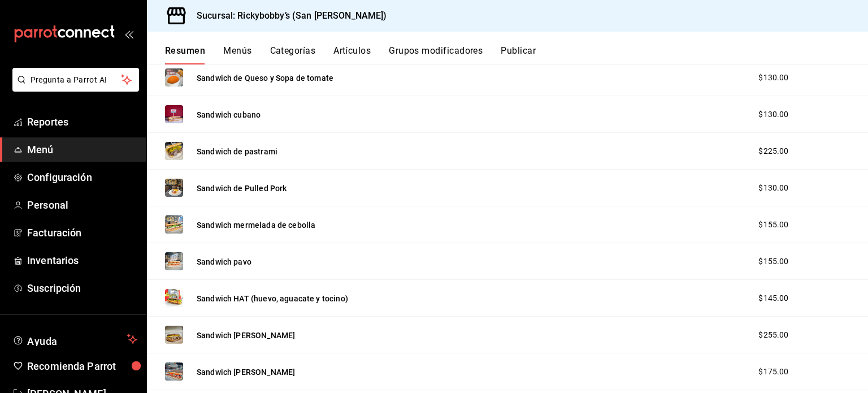 The image size is (868, 393). Describe the element at coordinates (273, 299) in the screenshot. I see `button: Sandwich HAT (huevo, aguacate y tocino)` at that location.